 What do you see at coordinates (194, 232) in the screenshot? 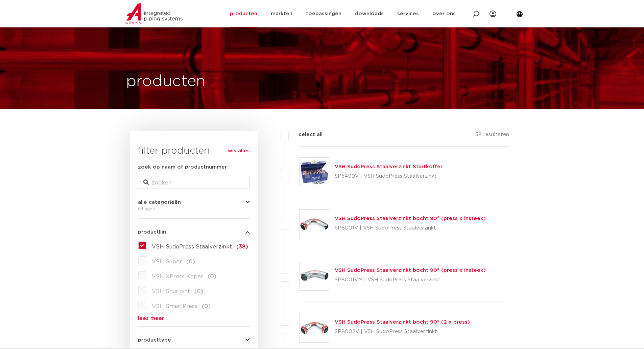
I see `button: productlijn` at bounding box center [194, 232].